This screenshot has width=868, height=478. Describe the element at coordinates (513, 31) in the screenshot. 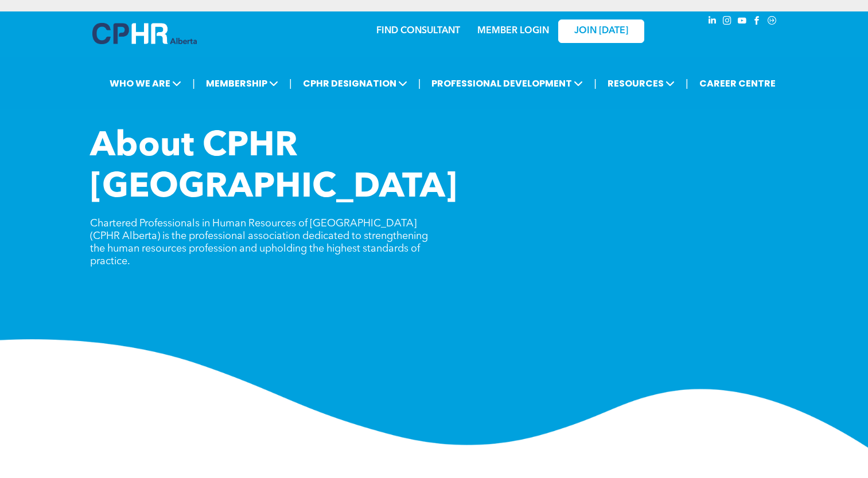

I see `a: MEMBER LOGIN` at that location.